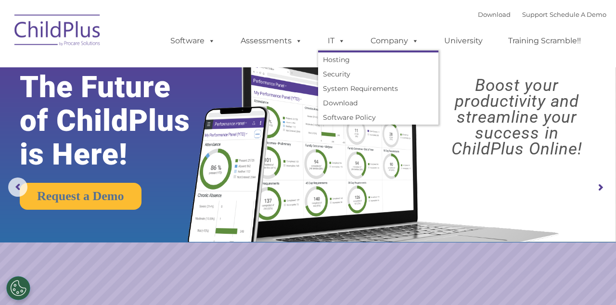 Image resolution: width=616 pixels, height=305 pixels. What do you see at coordinates (592, 282) in the screenshot?
I see `div: Chat Widget` at bounding box center [592, 282].